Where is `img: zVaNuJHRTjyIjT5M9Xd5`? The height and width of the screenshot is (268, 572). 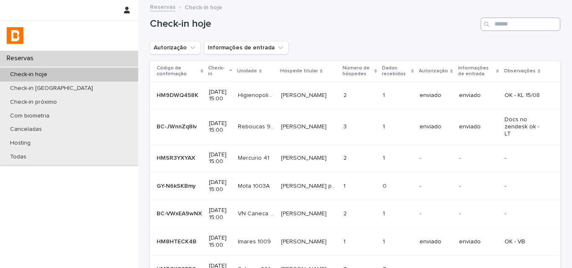 img: zVaNuJHRTjyIjT5M9Xd5 is located at coordinates (15, 36).